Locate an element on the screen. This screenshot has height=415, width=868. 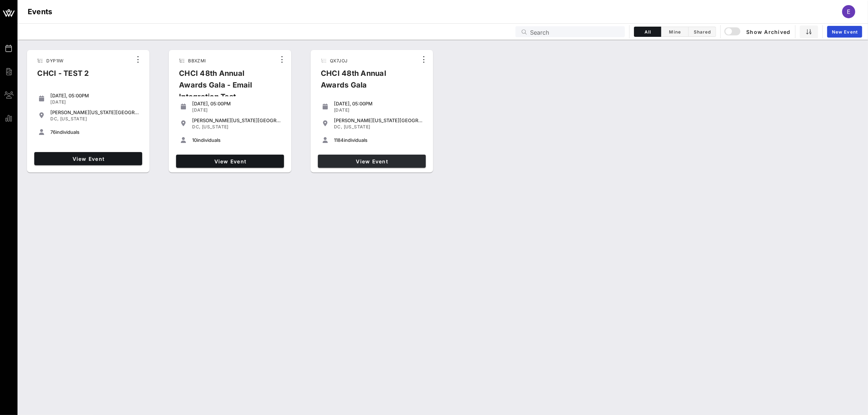
span: New Event is located at coordinates (845, 32).